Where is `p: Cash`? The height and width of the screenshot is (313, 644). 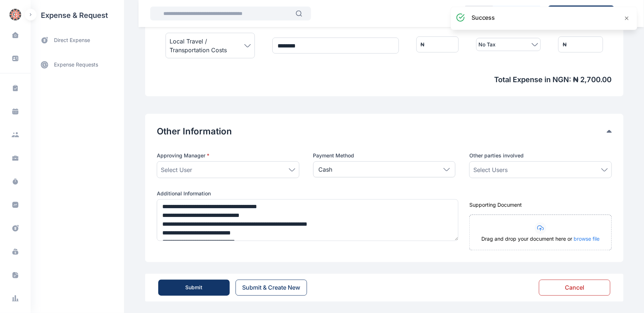
p: Cash is located at coordinates (326, 169).